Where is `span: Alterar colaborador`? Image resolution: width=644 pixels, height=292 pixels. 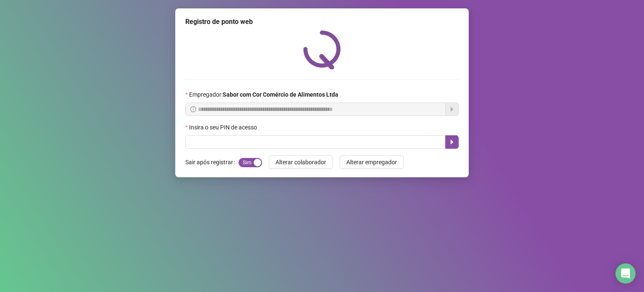
span: Alterar colaborador is located at coordinates (301, 162).